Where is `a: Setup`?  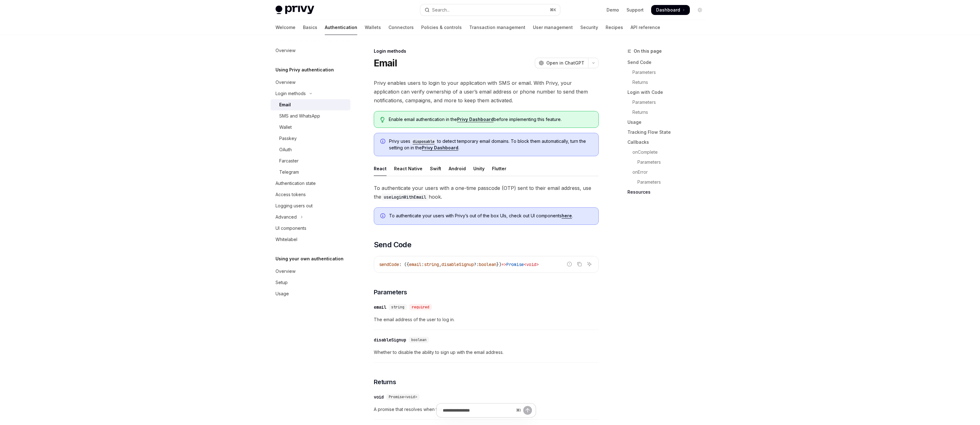 a: Setup is located at coordinates (311, 283).